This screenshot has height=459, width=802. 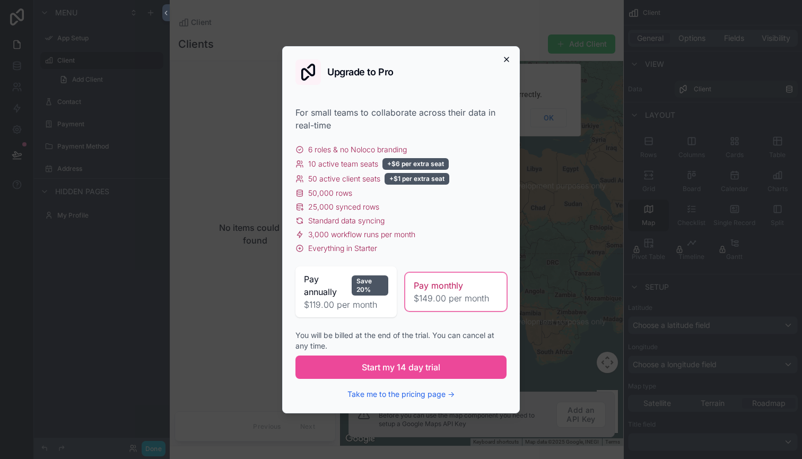 I want to click on span: Start my 14 day trial, so click(x=401, y=367).